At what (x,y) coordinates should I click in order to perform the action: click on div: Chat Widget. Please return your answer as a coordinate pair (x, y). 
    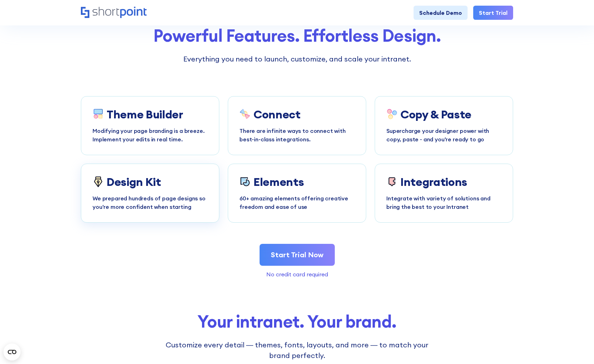
    Looking at the image, I should click on (530, 323).